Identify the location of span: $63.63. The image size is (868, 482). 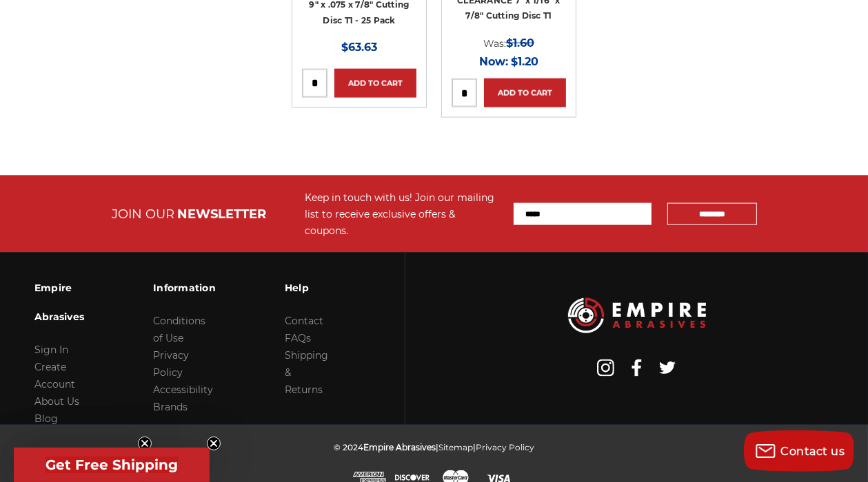
(360, 47).